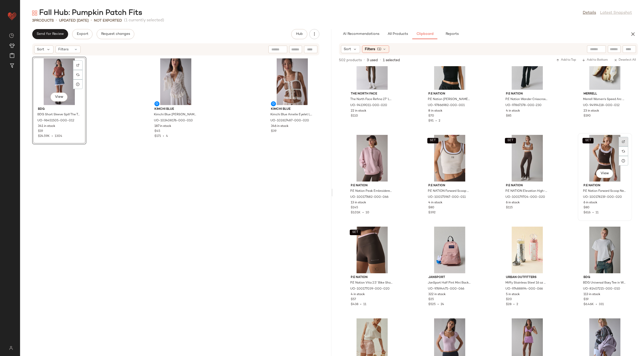  Describe the element at coordinates (176, 82) in the screenshot. I see `img: 102408176_010_b` at that location.